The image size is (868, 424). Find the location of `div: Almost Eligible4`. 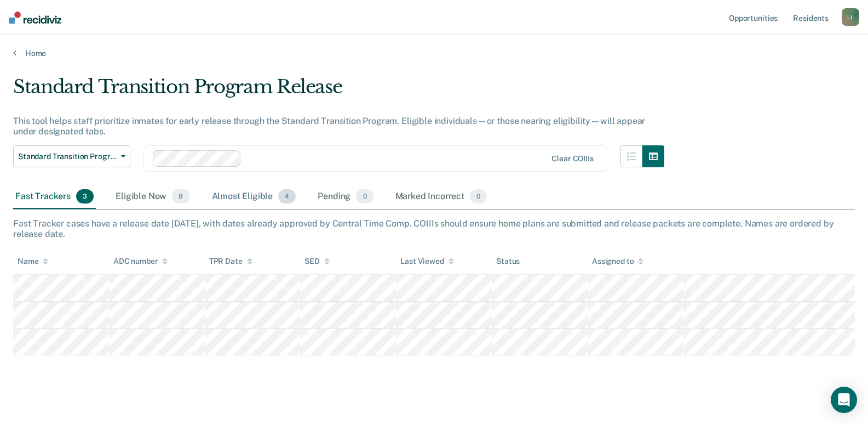

div: Almost Eligible4 is located at coordinates (254, 197).